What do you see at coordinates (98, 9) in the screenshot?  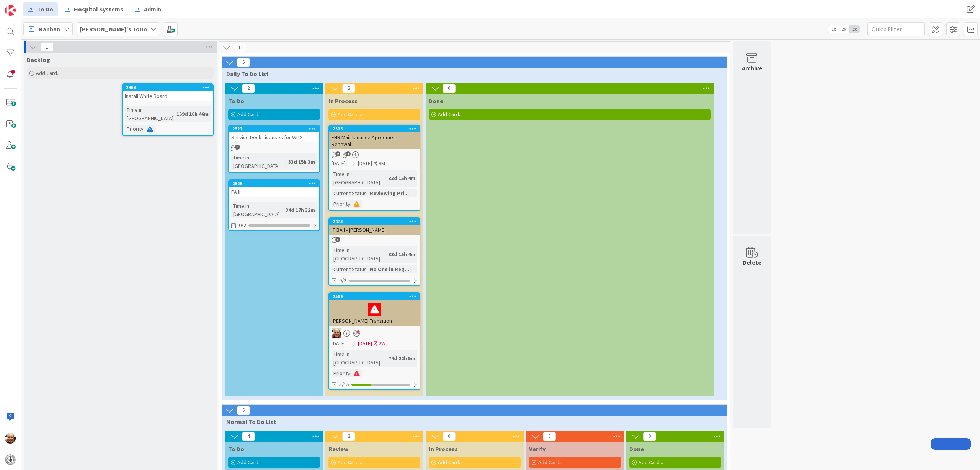 I see `span: Hospital Systems` at bounding box center [98, 9].